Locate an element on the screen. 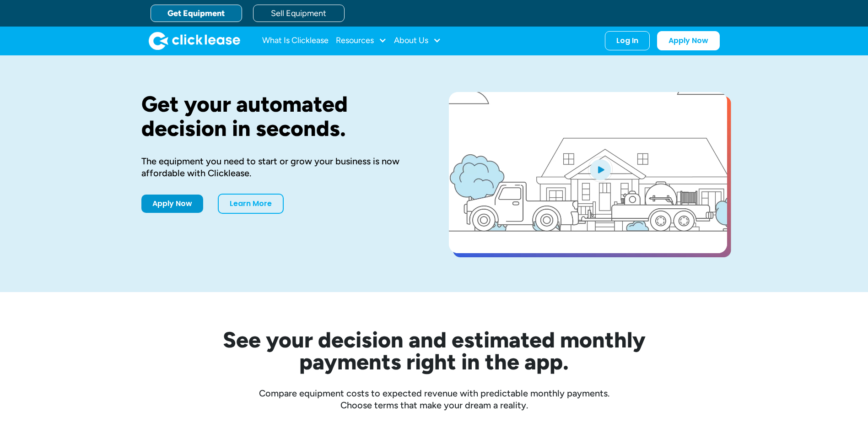  div: Resources is located at coordinates (361, 41).